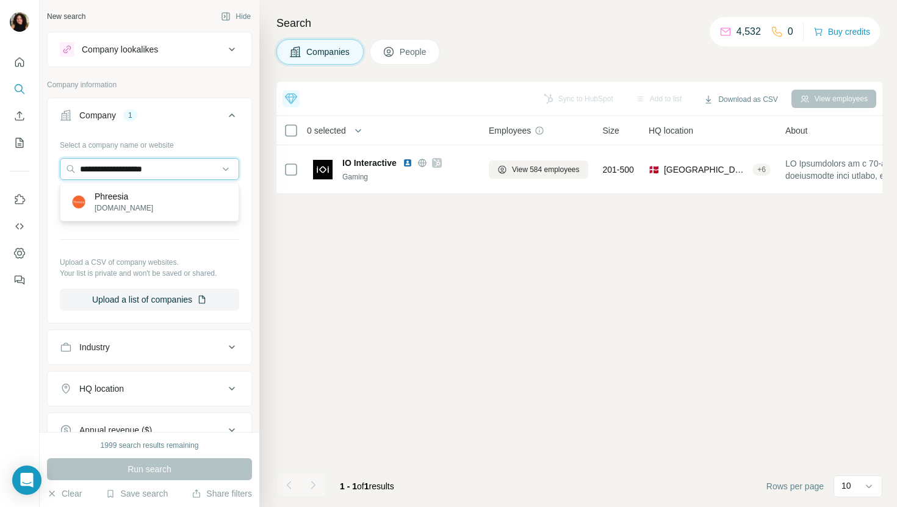 This screenshot has width=897, height=507. I want to click on span: About, so click(796, 131).